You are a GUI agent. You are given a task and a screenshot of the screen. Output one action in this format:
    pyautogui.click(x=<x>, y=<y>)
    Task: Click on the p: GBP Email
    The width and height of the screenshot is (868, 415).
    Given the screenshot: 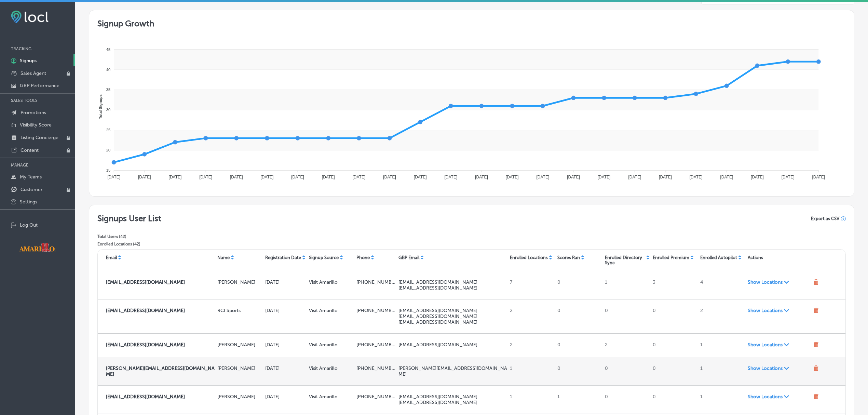 What is the action you would take?
    pyautogui.click(x=409, y=257)
    